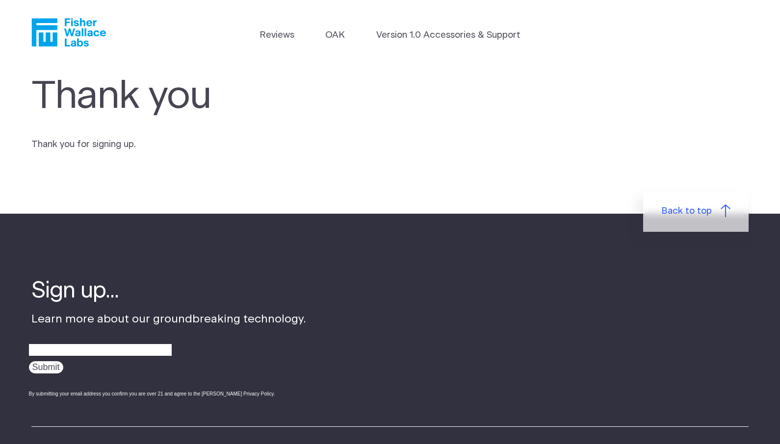 The image size is (780, 444). Describe the element at coordinates (448, 35) in the screenshot. I see `a: Version 1.0 Accessories & Support` at that location.